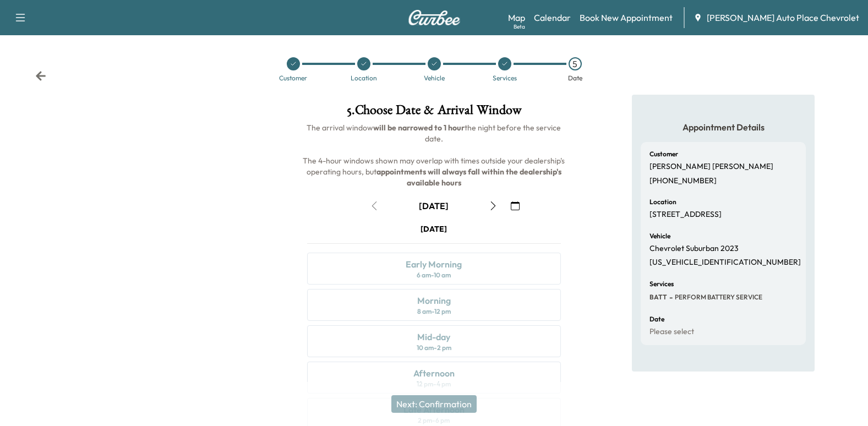 This screenshot has height=426, width=868. I want to click on div: Location, so click(364, 78).